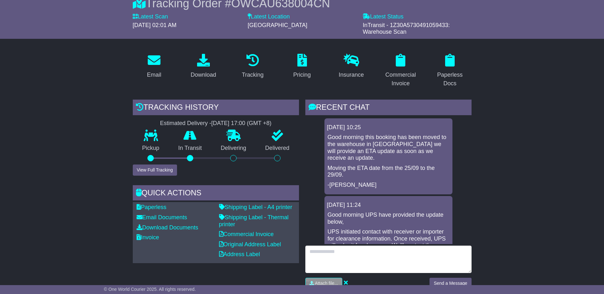 The width and height of the screenshot is (604, 294). What do you see at coordinates (400, 79) in the screenshot?
I see `div: Commercial Invoice` at bounding box center [400, 79].